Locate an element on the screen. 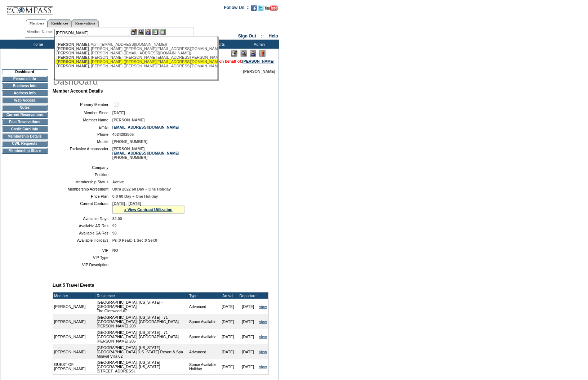  a: Help is located at coordinates (273, 36).